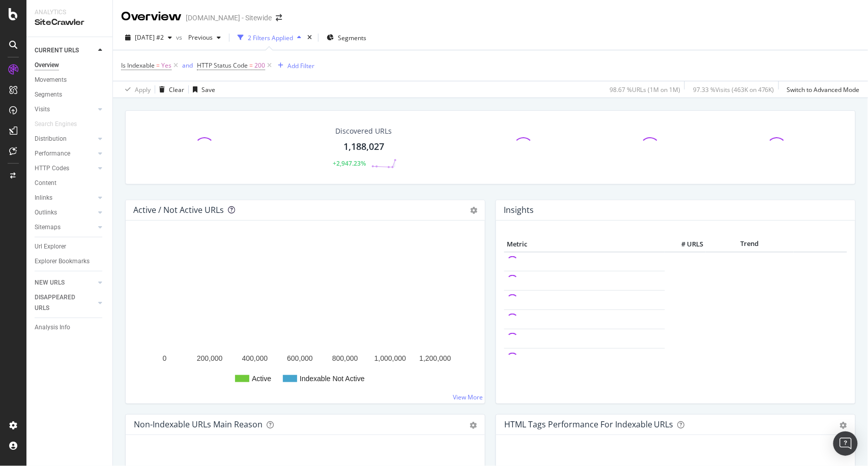 The image size is (868, 466). I want to click on div: CURRENT URLS, so click(57, 51).